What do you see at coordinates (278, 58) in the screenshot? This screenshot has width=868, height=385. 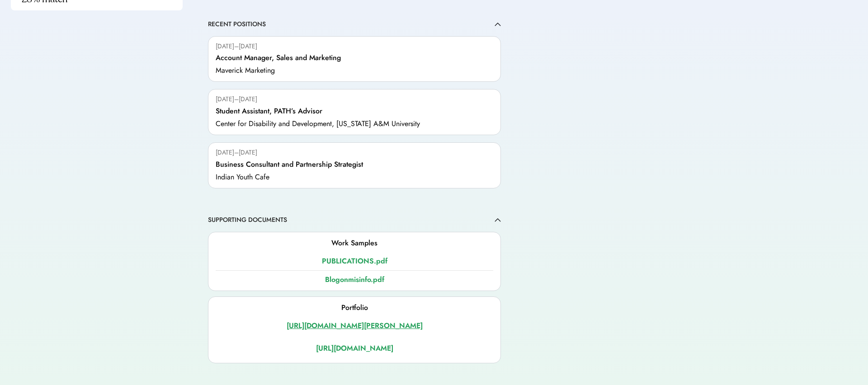 I see `div: Account Manager, Sales and Marketing` at bounding box center [278, 58].